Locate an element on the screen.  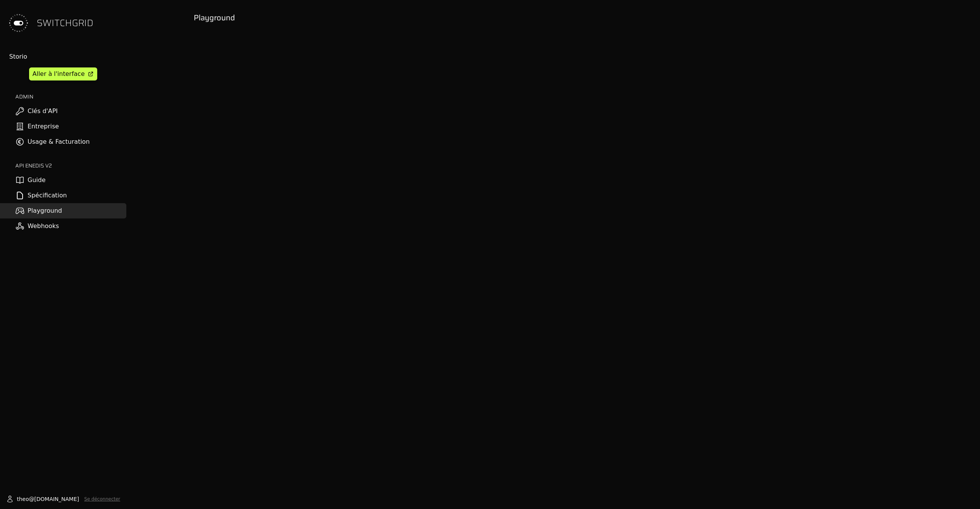
div: Aller à l'interface is located at coordinates (59, 74).